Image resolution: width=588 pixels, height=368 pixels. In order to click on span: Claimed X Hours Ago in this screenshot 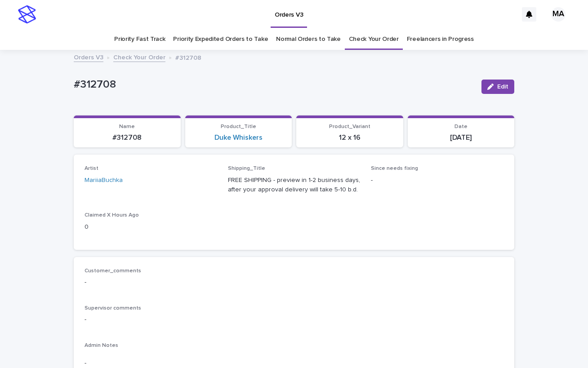, I will do `click(111, 215)`.